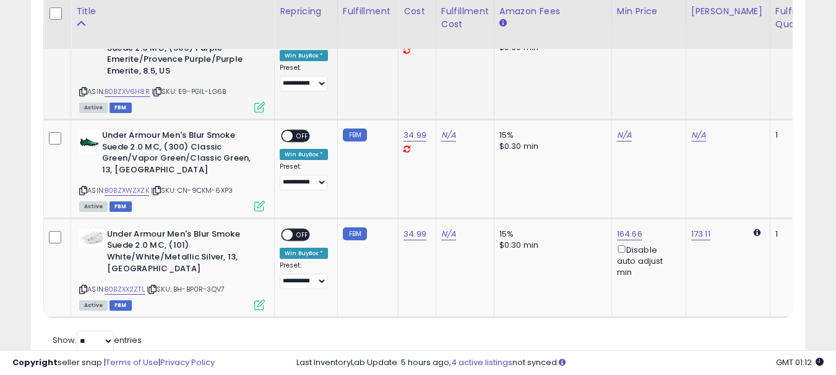 This screenshot has height=375, width=836. I want to click on a: 4 active listings, so click(481, 363).